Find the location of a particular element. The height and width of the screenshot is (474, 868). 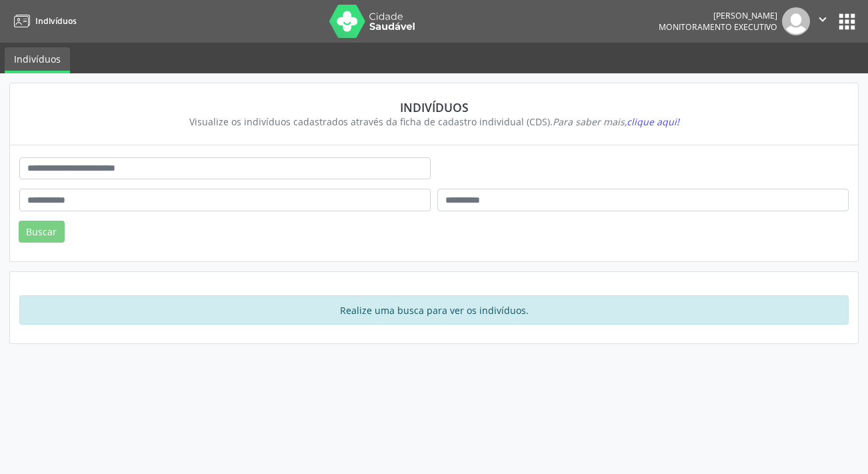

button: Buscar is located at coordinates (41, 232).